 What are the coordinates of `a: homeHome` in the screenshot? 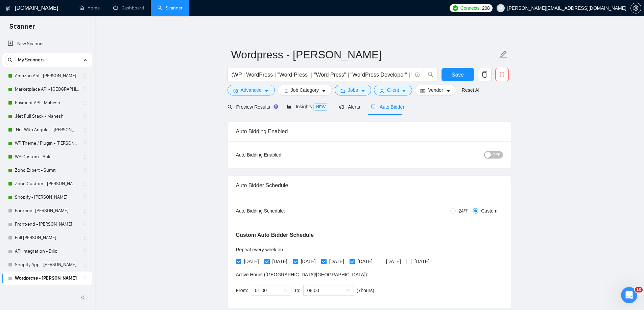 It's located at (90, 8).